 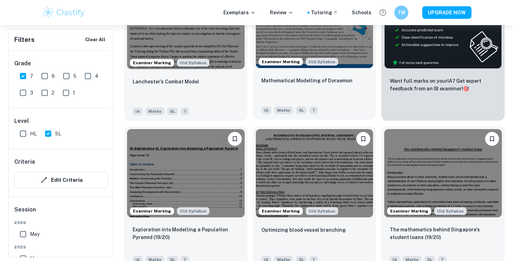 I want to click on span: 2, so click(x=53, y=93).